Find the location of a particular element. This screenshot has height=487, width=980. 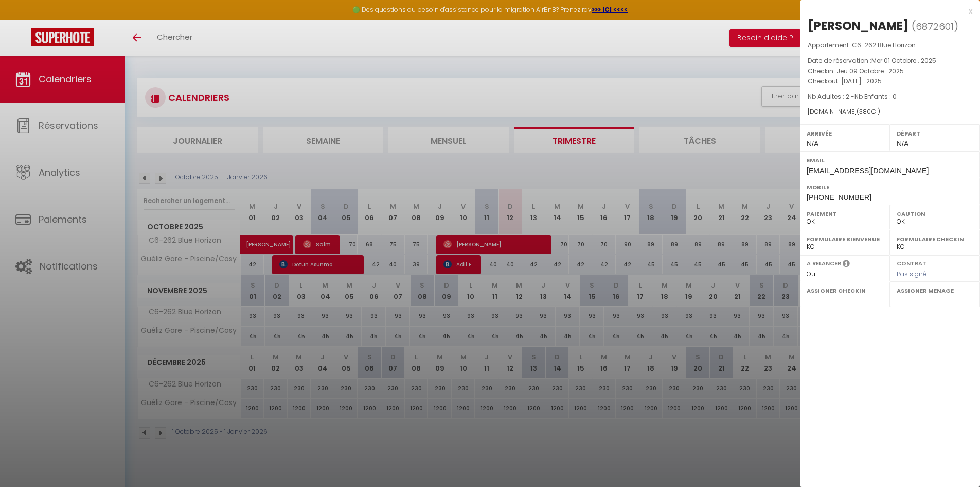

label: Arrivée is located at coordinates (845, 133).